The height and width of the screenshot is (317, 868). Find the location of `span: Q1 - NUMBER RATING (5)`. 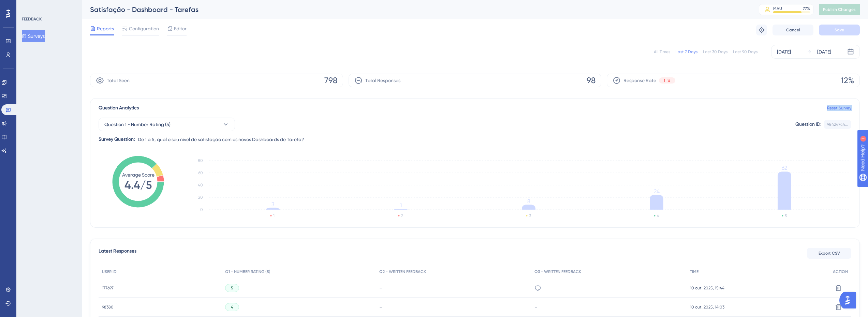

span: Q1 - NUMBER RATING (5) is located at coordinates (248, 271).